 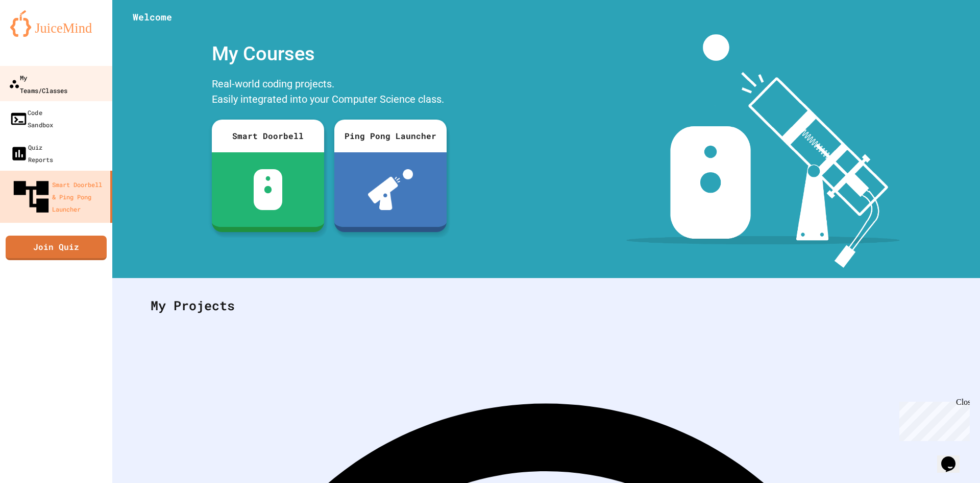 What do you see at coordinates (330, 92) in the screenshot?
I see `div: Real-world coding projects. Easily integrated into your Computer Science class.` at bounding box center [330, 92].